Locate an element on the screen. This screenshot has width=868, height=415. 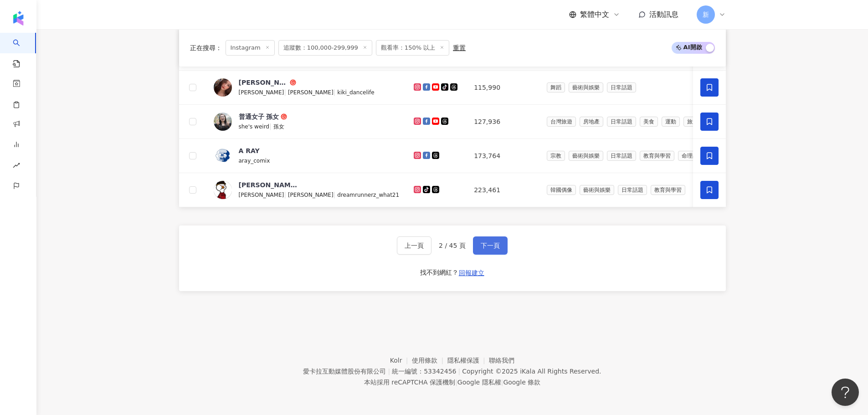
div: 普通女子 孫女 is located at coordinates (258, 117).